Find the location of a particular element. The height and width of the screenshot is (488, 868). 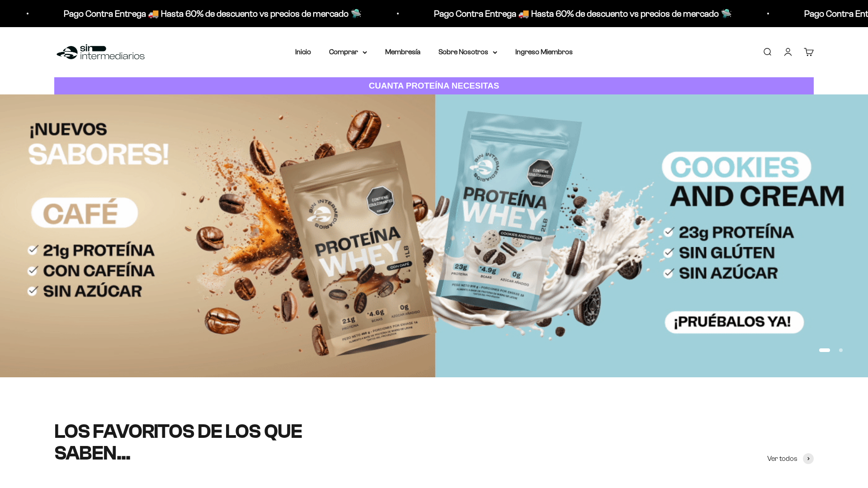

a: Inicio is located at coordinates (303, 51).